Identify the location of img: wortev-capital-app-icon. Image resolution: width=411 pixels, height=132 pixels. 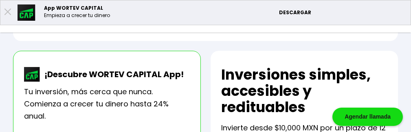
(32, 75).